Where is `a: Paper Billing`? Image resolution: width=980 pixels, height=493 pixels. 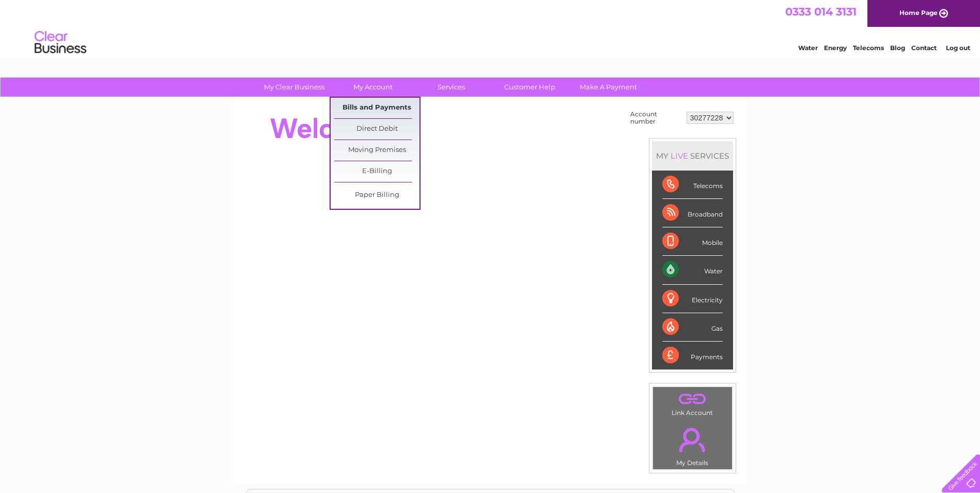
a: Paper Billing is located at coordinates (376, 195).